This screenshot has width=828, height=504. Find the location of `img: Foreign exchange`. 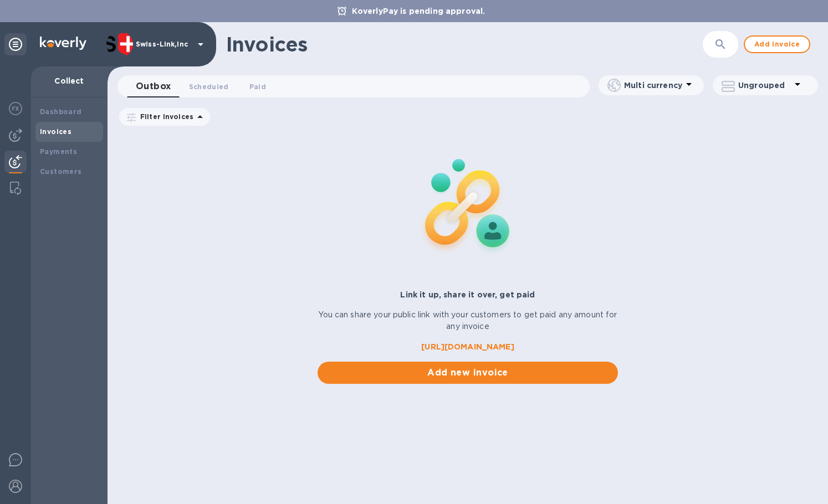

img: Foreign exchange is located at coordinates (16, 109).